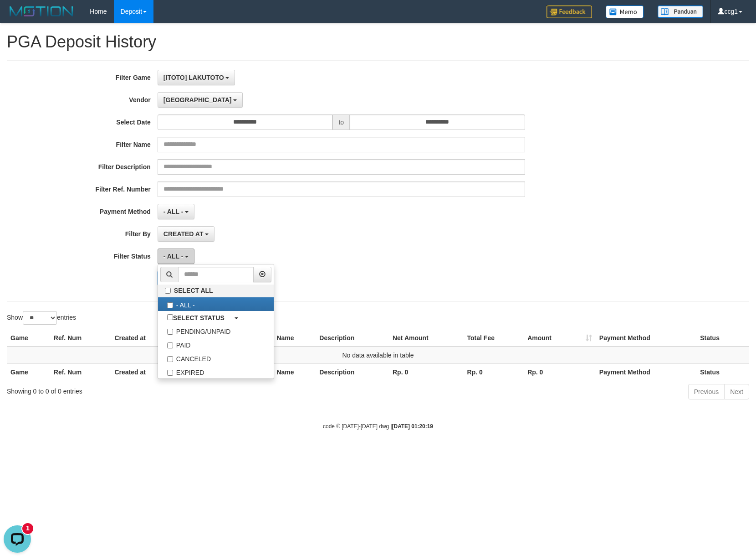 Image resolution: width=756 pixels, height=560 pixels. Describe the element at coordinates (170, 372) in the screenshot. I see `input: EXPIRED` at that location.